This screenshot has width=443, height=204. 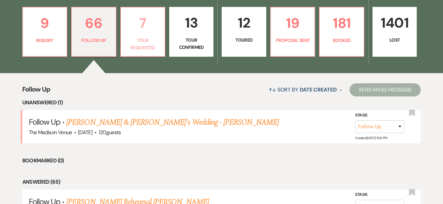 What do you see at coordinates (191, 44) in the screenshot?
I see `p: Tour Confirmed` at bounding box center [191, 44].